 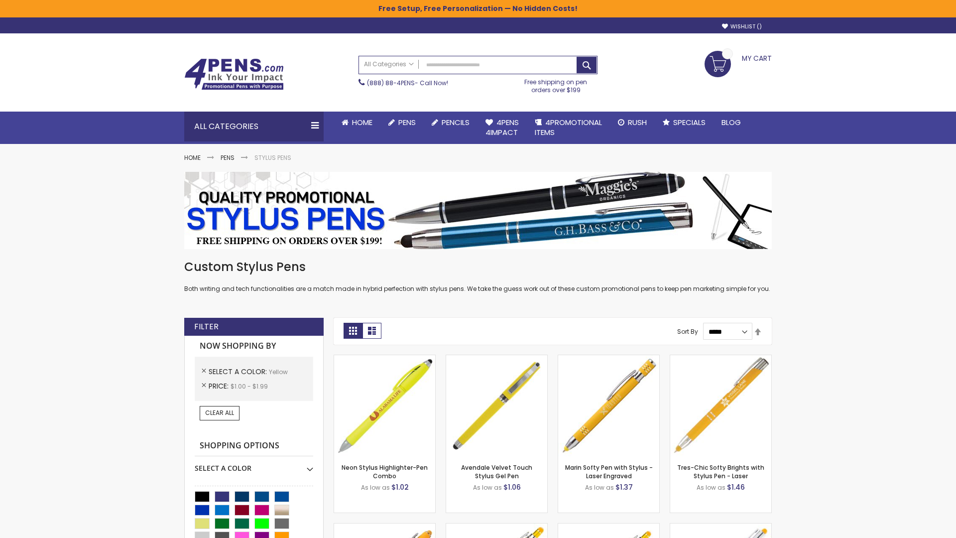 I want to click on a: Phoenix Softy Brights with Stylus Pen - Laser-Yellow, so click(x=496, y=527).